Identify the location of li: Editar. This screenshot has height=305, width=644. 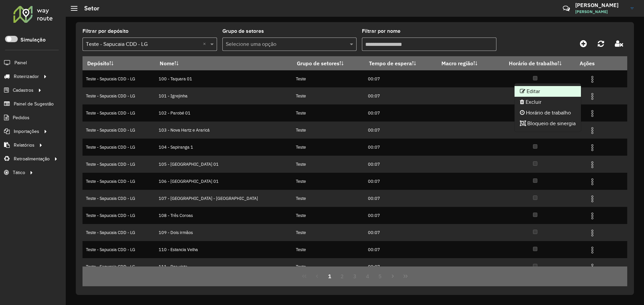
(548, 91).